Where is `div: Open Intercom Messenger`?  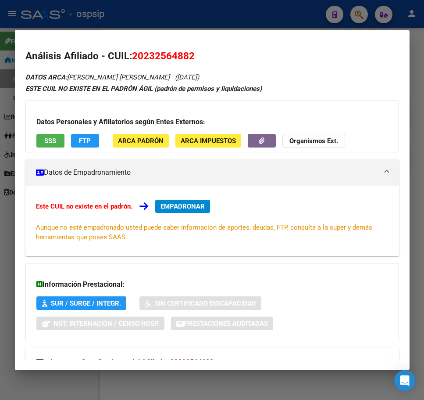
div: Open Intercom Messenger is located at coordinates (405, 381).